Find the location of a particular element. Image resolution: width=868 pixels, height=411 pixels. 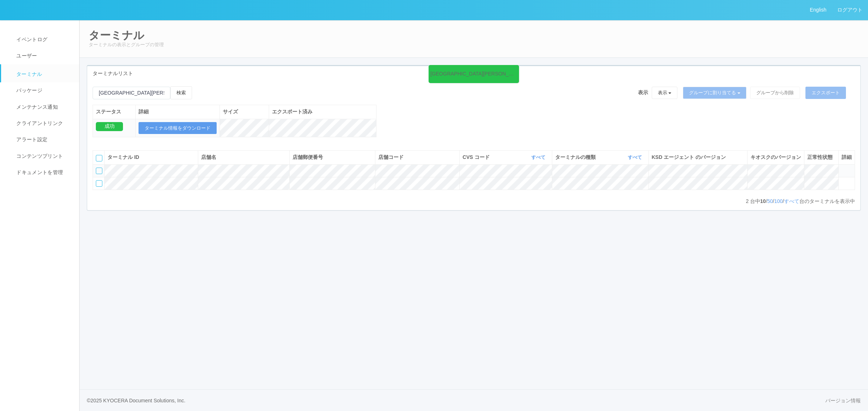

div: エクスポート済み is located at coordinates (323, 112).